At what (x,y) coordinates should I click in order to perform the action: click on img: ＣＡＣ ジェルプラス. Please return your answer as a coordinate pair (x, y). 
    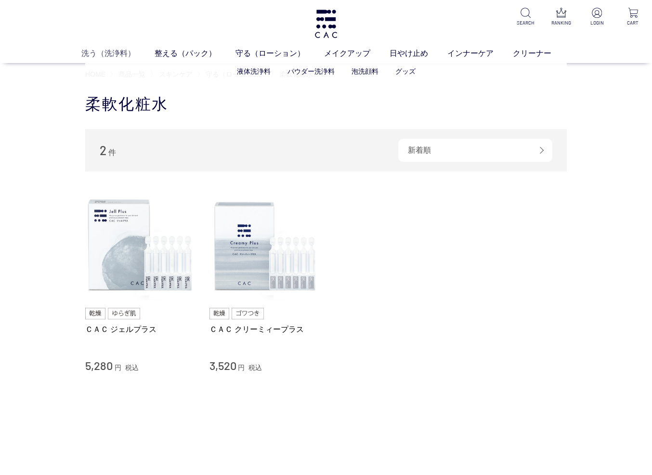
    Looking at the image, I should click on (140, 245).